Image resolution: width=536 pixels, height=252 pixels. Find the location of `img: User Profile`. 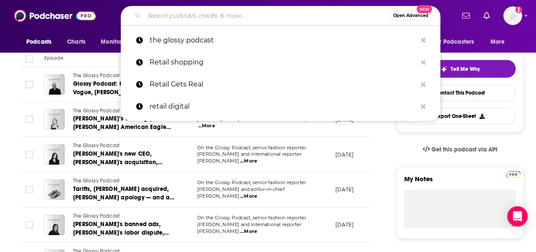

img: User Profile is located at coordinates (512, 16).